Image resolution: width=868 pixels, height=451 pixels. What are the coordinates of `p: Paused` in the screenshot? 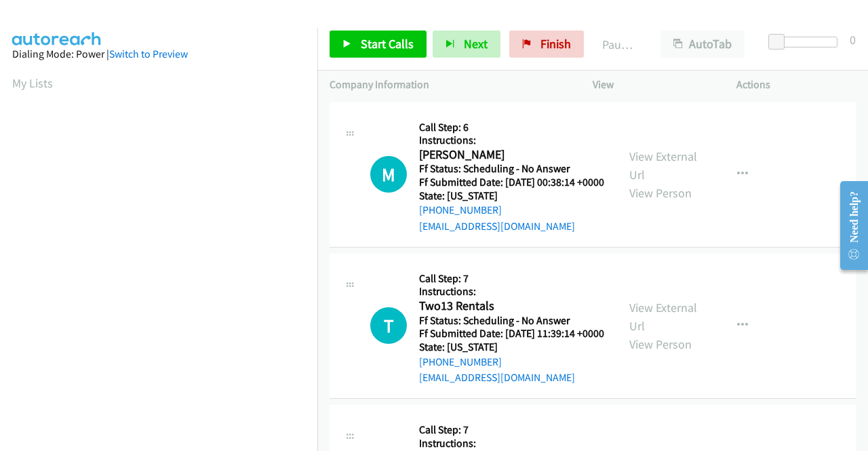 It's located at (619, 44).